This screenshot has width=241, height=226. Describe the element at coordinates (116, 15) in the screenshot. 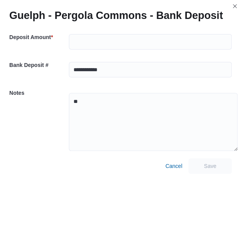

I see `h1: Guelph - Pergola Commons - Bank Deposit` at that location.